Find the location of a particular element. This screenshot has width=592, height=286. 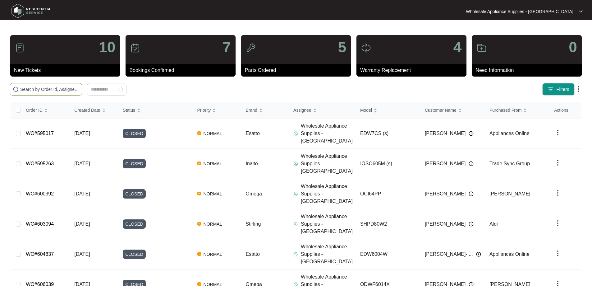

a: WO#600392 is located at coordinates (40, 193).